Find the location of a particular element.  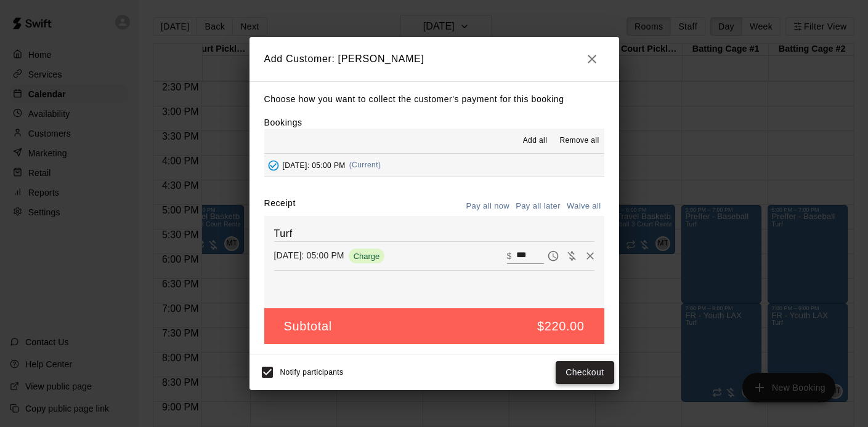

h6: Turf is located at coordinates (434, 234).